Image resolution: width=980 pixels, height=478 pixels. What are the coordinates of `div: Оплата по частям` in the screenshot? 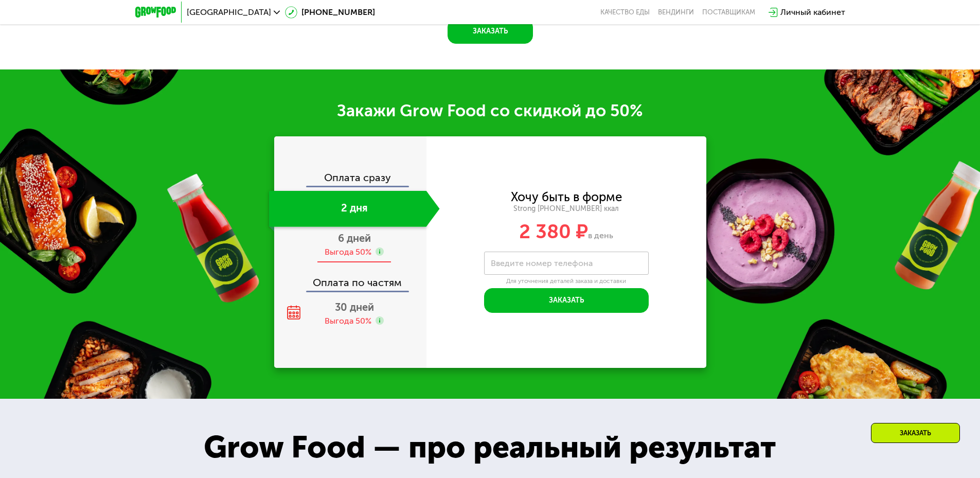 It's located at (351, 279).